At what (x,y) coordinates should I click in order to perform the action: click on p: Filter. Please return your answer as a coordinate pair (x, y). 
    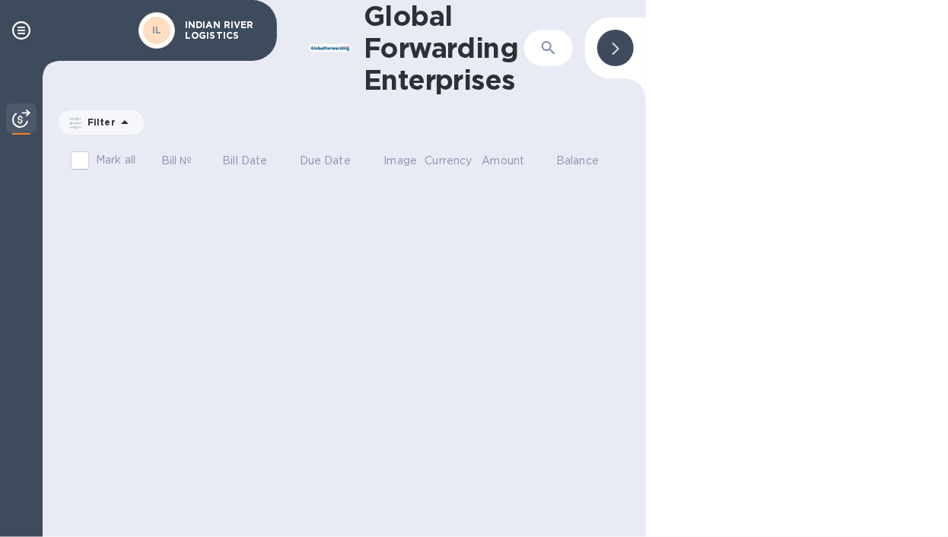
    Looking at the image, I should click on (98, 122).